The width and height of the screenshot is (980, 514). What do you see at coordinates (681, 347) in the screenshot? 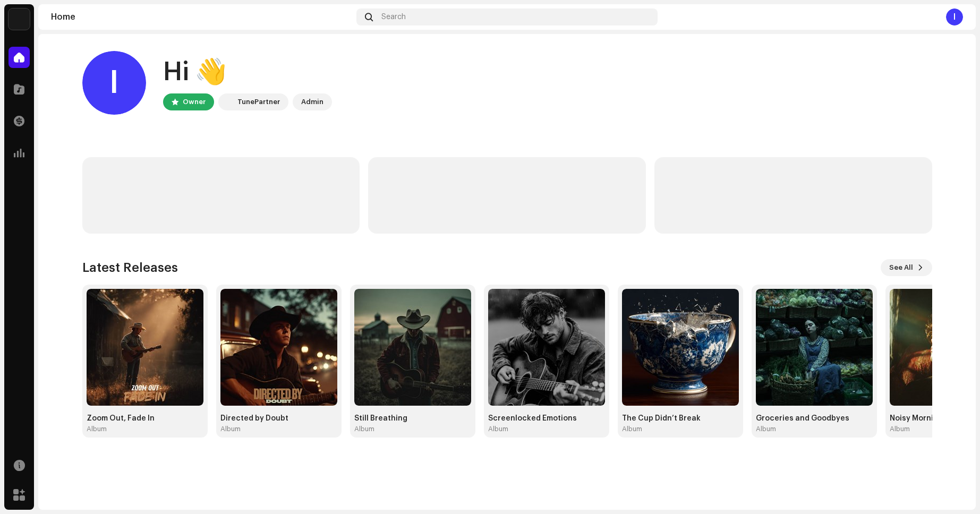
I see `img: 91a1520c-1267-44ee-9ac3-357e722ade7a` at bounding box center [681, 347].